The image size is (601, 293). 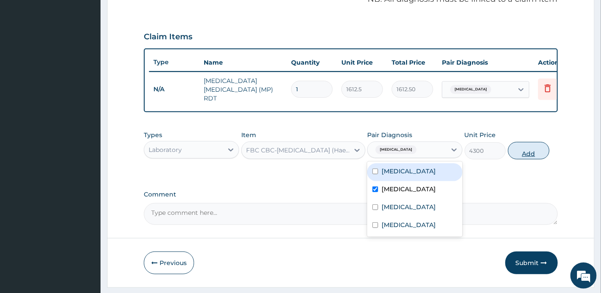 I want to click on label: Types, so click(x=153, y=135).